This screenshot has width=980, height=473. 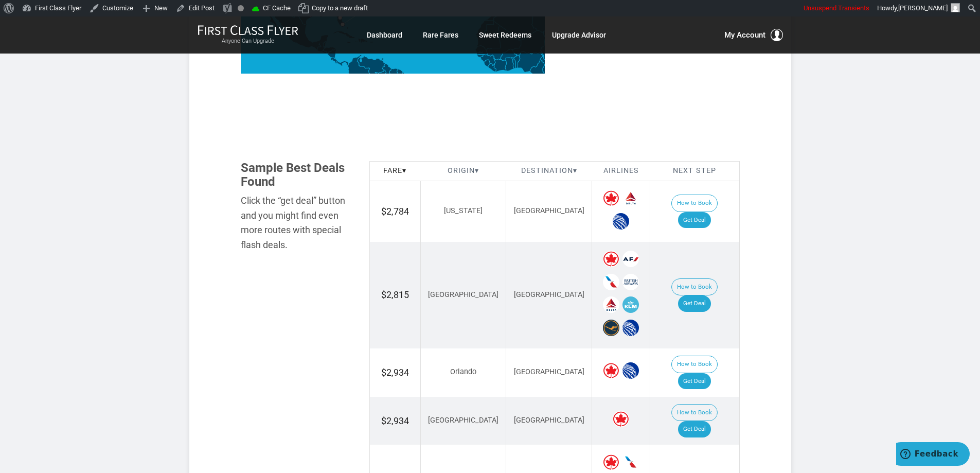 What do you see at coordinates (480, 56) in the screenshot?
I see `path: Guinea-Bissau` at bounding box center [480, 56].